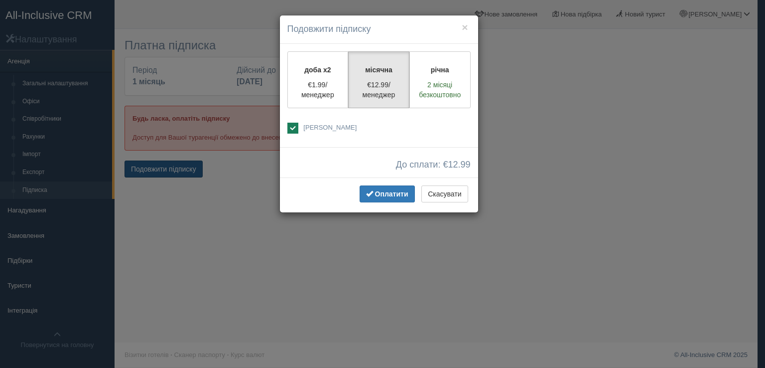  What do you see at coordinates (445, 194) in the screenshot?
I see `button: Скасувати` at bounding box center [445, 194].